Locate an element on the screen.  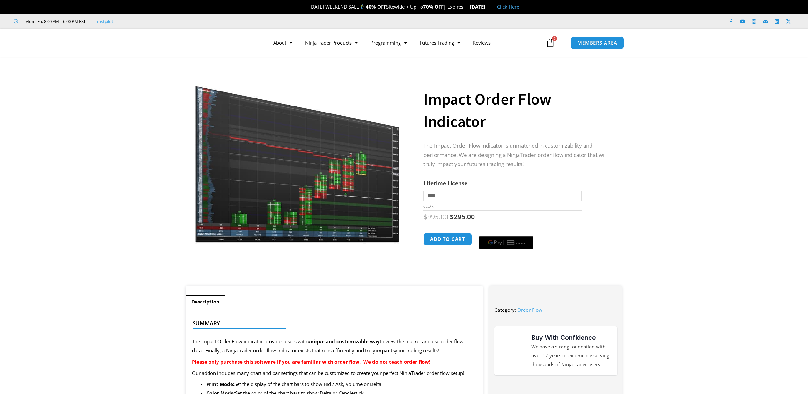
li: Set the display of the chart bars to show Bid / Ask, Volume or Delta. is located at coordinates (342, 385).